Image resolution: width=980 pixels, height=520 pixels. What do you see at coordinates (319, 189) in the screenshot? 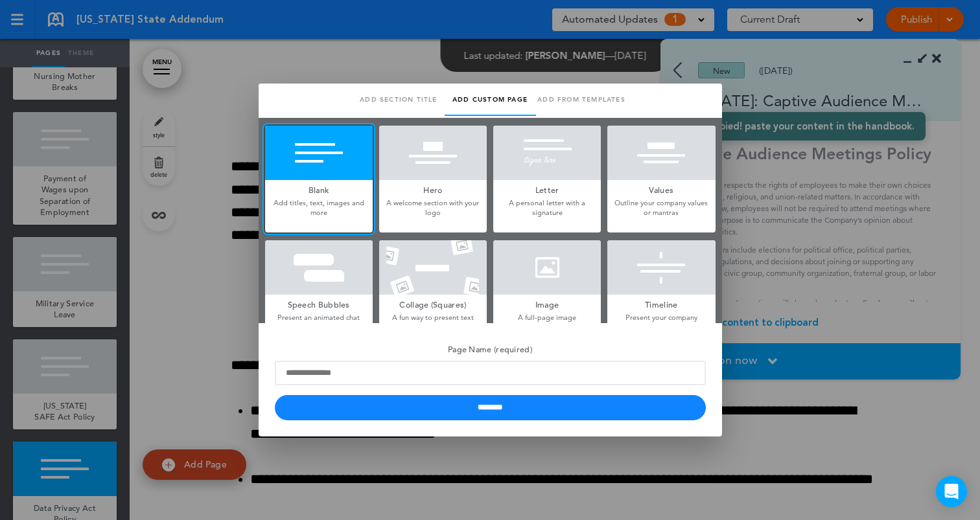
I see `h5: Blank` at bounding box center [319, 189].